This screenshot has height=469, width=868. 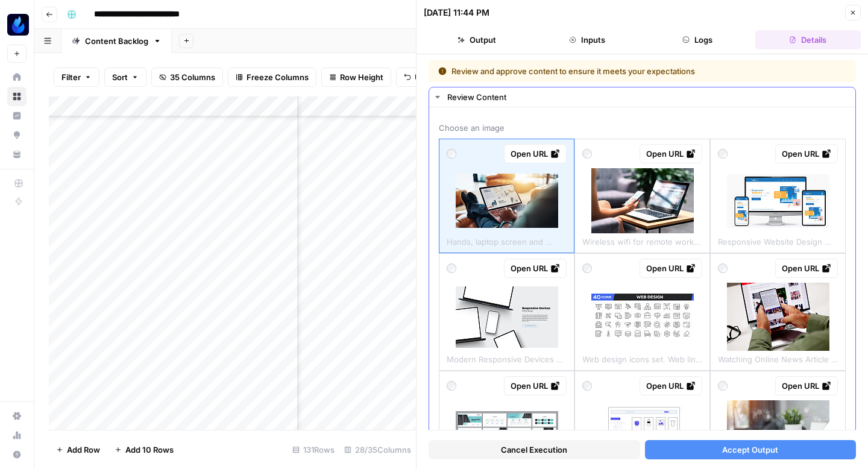 I want to click on div: 28/35 Columns, so click(x=377, y=449).